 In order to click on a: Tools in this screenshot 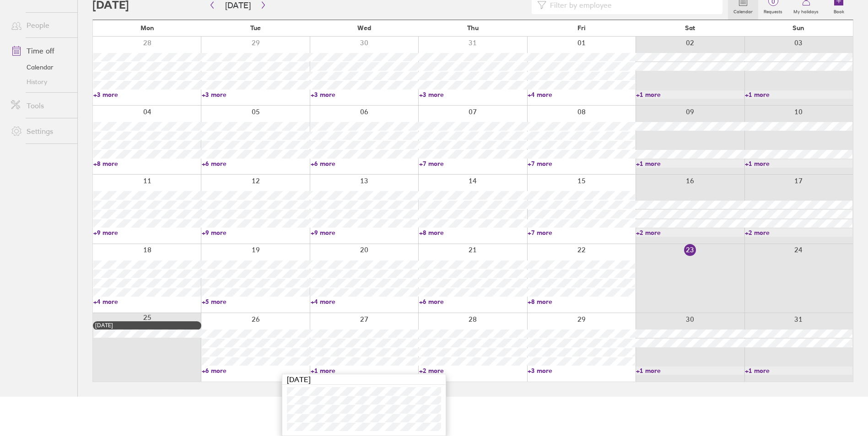, I will do `click(40, 105)`.